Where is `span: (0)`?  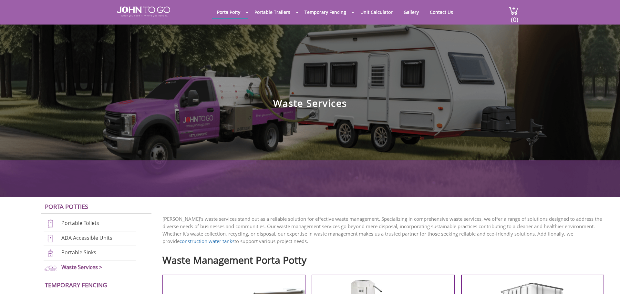
span: (0) is located at coordinates (515, 17).